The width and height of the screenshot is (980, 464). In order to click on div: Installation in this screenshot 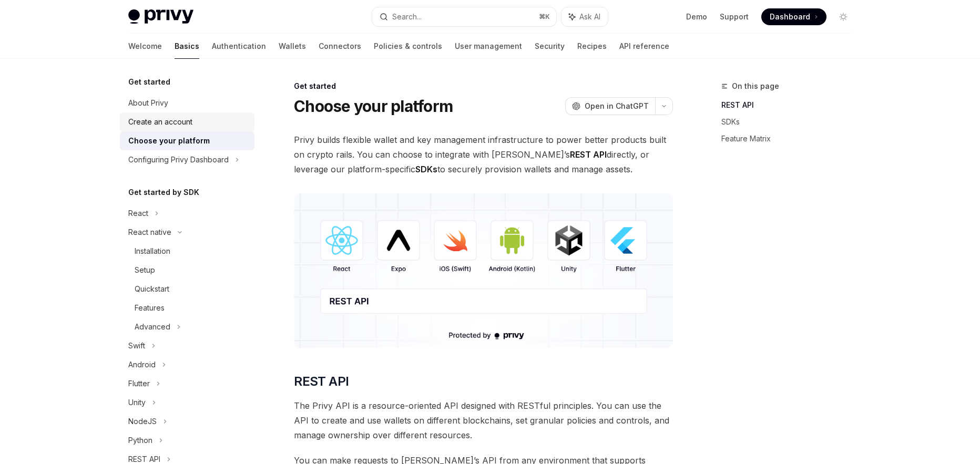, I will do `click(152, 251)`.